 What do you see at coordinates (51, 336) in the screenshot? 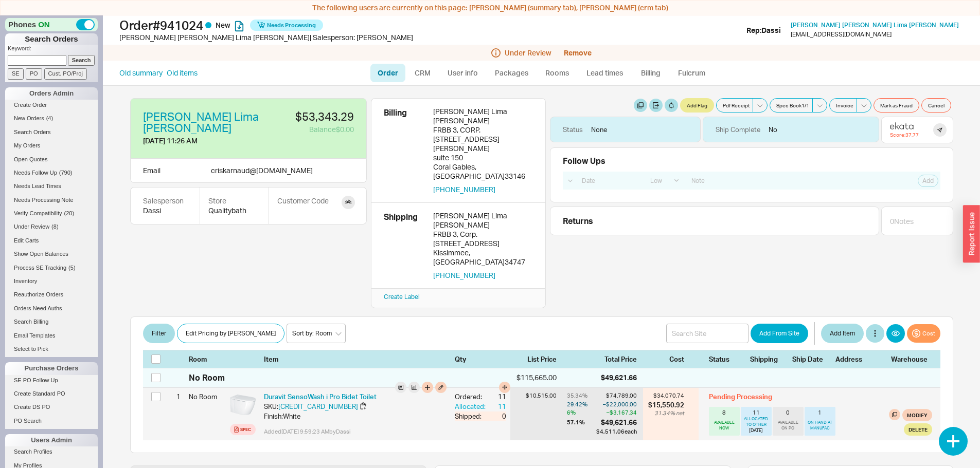
I see `a: Email Templates` at bounding box center [51, 336].